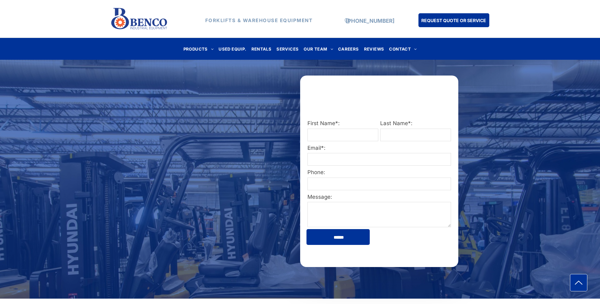 Image resolution: width=600 pixels, height=304 pixels. What do you see at coordinates (259, 20) in the screenshot?
I see `strong: FORKLIFTS & WAREHOUSE EQUIPMENT` at bounding box center [259, 20].